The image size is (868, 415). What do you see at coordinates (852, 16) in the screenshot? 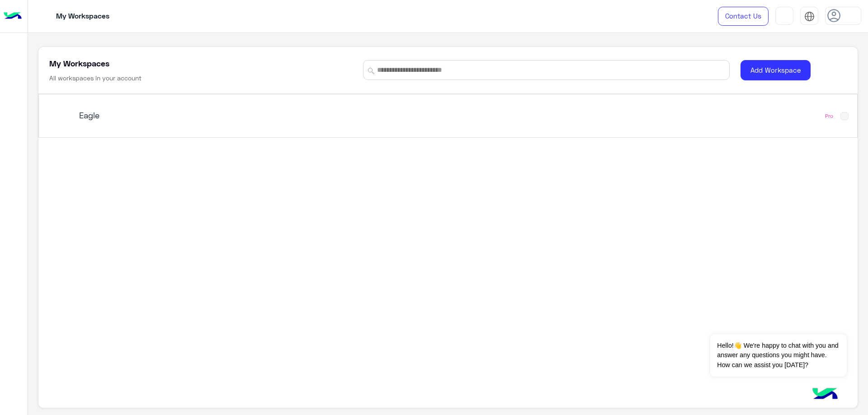
I see `img: profile` at bounding box center [852, 16].